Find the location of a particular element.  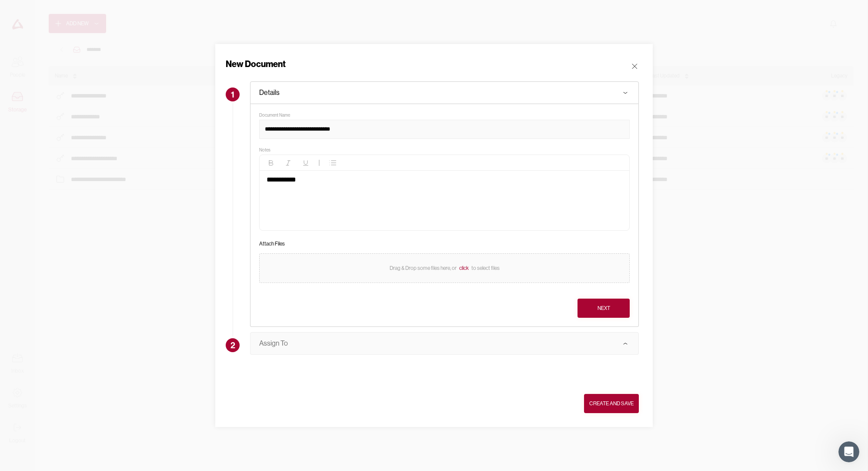

div: 1 is located at coordinates (233, 95).